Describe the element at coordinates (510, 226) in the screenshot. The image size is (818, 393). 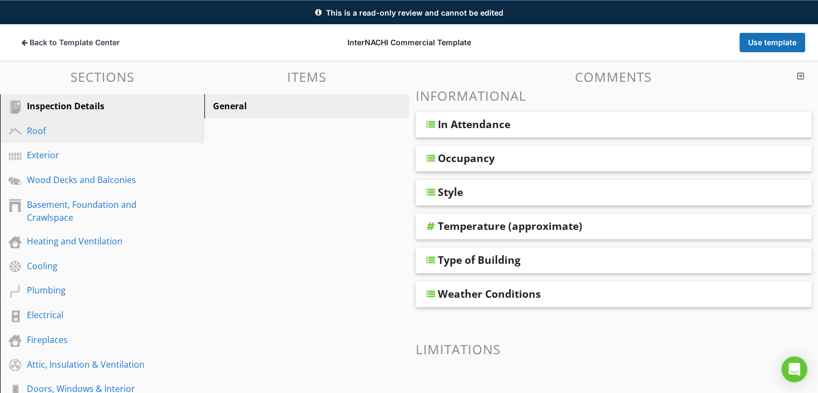
I see `div: Temperature (approximate)` at that location.